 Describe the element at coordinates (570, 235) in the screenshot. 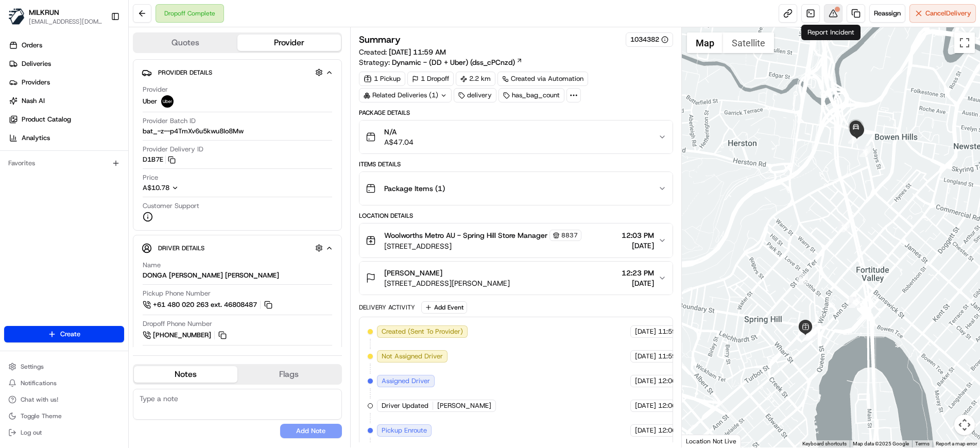

I see `span: 8837` at that location.